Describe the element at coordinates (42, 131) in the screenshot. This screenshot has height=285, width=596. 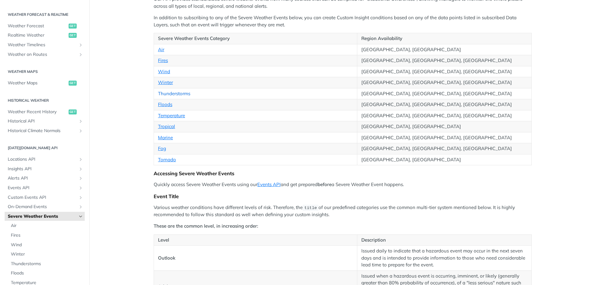
I see `span: Historical Climate Normals` at that location.